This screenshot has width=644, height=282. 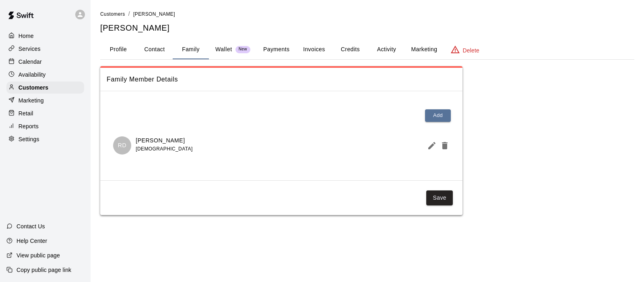 What do you see at coordinates (29, 139) in the screenshot?
I see `p: Settings` at bounding box center [29, 139].